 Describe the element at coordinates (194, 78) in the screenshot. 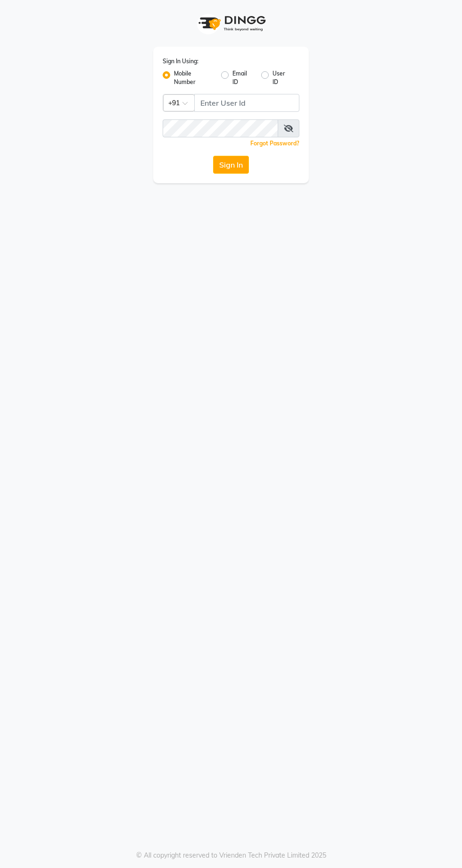

I see `label: Mobile Number` at that location.